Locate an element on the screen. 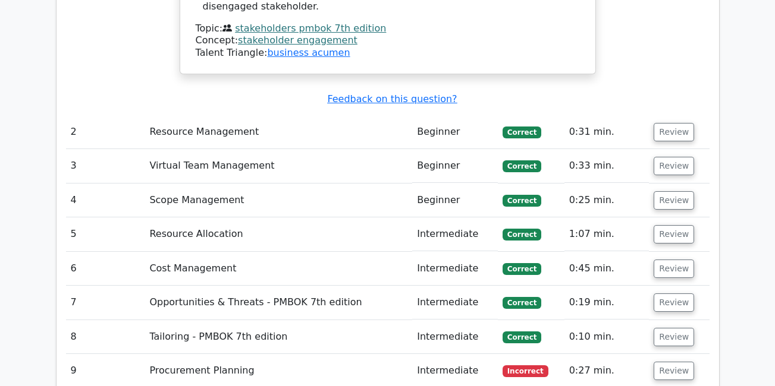 Image resolution: width=775 pixels, height=386 pixels. div: Concept: is located at coordinates (388, 40).